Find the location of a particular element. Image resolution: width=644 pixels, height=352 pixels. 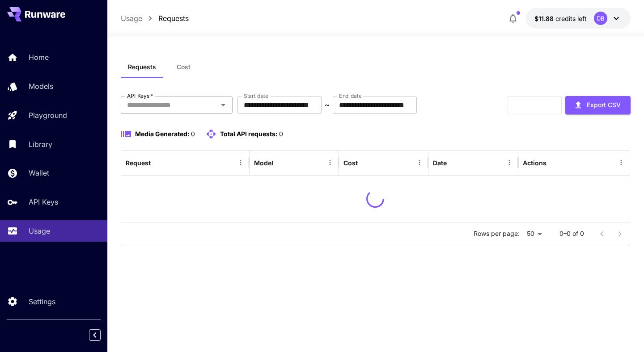

p: Wallet is located at coordinates (39, 173).